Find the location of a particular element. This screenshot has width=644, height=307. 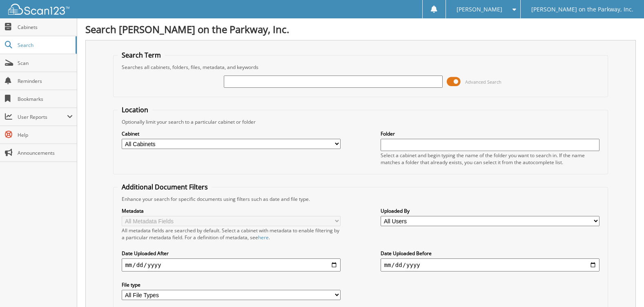

img: scan123-logo-white.svg is located at coordinates (39, 9).